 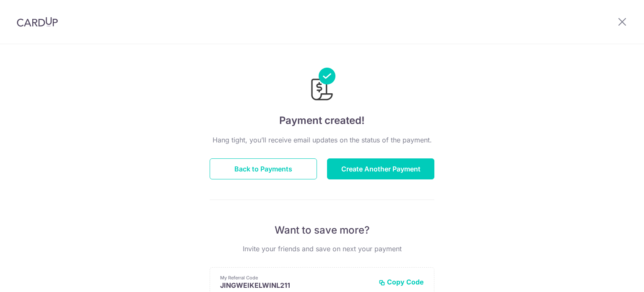 What do you see at coordinates (381, 169) in the screenshot?
I see `button: Create Another Payment` at bounding box center [381, 169].